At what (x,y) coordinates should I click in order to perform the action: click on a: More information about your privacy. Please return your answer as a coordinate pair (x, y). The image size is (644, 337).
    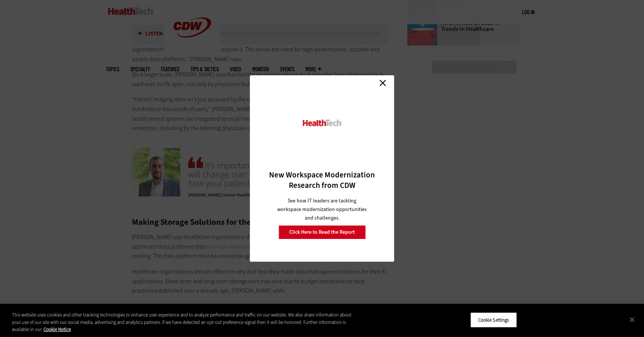
    Looking at the image, I should click on (57, 329).